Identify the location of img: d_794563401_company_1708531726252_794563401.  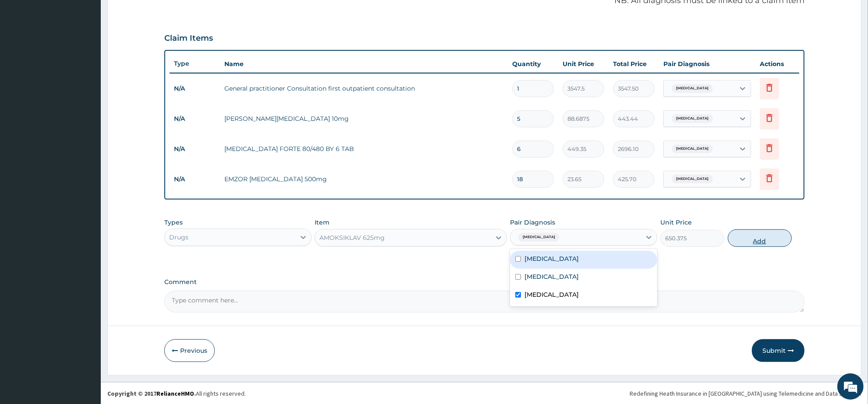
(26, 55).